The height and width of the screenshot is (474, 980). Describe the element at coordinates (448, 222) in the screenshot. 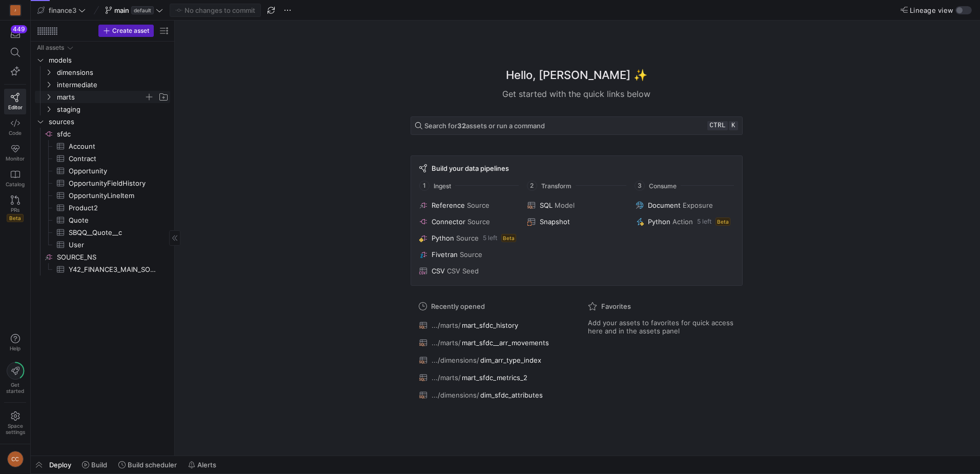

I see `span: Connector` at that location.